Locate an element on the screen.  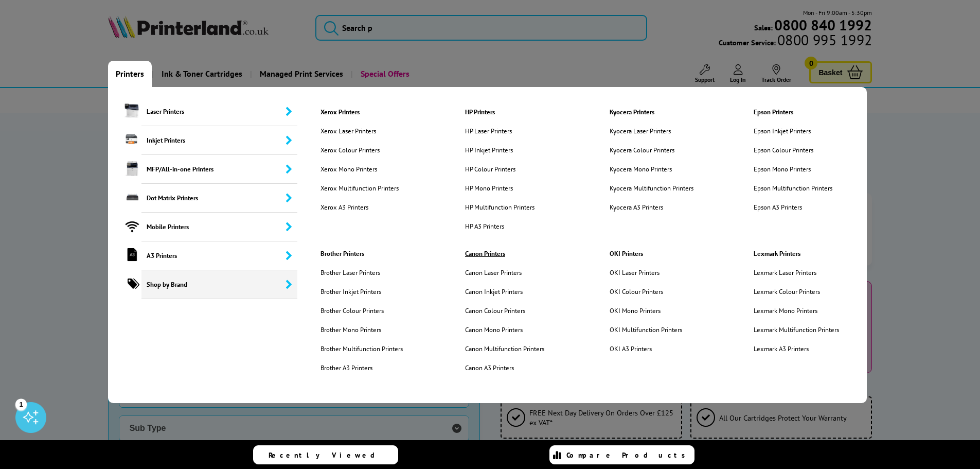
a: Brother A3 Printers is located at coordinates (367, 367).